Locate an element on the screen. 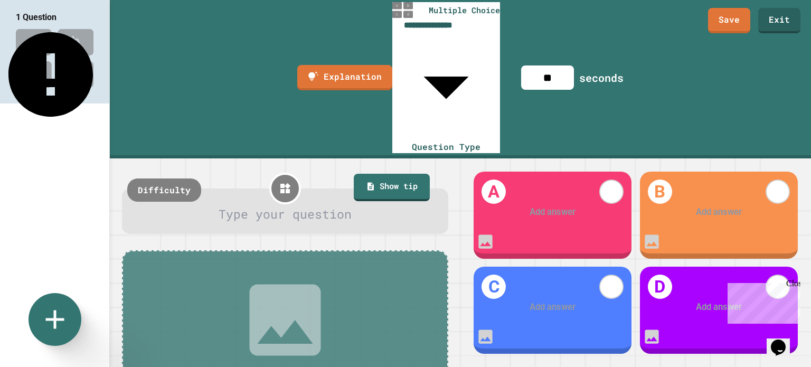 This screenshot has height=367, width=811. span: 1 Question is located at coordinates (36, 17).